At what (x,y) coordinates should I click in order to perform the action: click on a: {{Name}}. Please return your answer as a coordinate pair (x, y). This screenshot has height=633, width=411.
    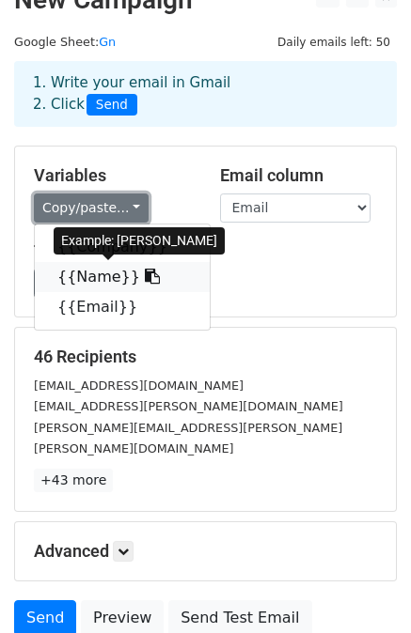
    Looking at the image, I should click on (122, 277).